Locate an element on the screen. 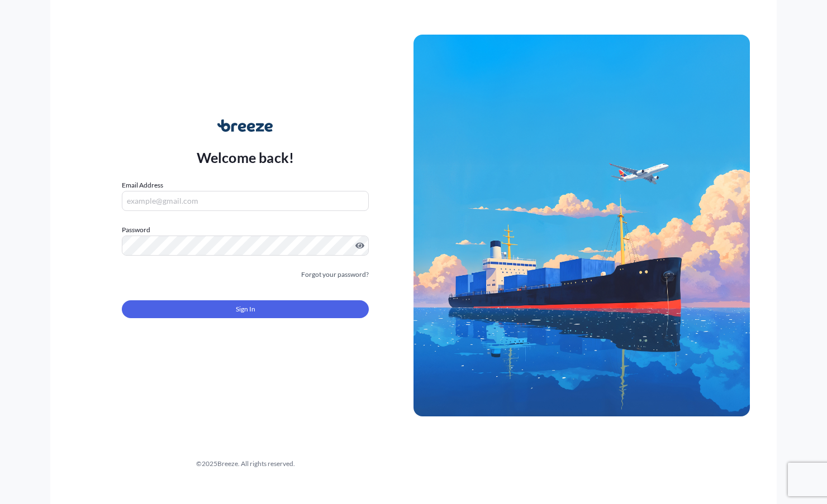 Image resolution: width=827 pixels, height=504 pixels. a: Forgot your password? is located at coordinates (334, 275).